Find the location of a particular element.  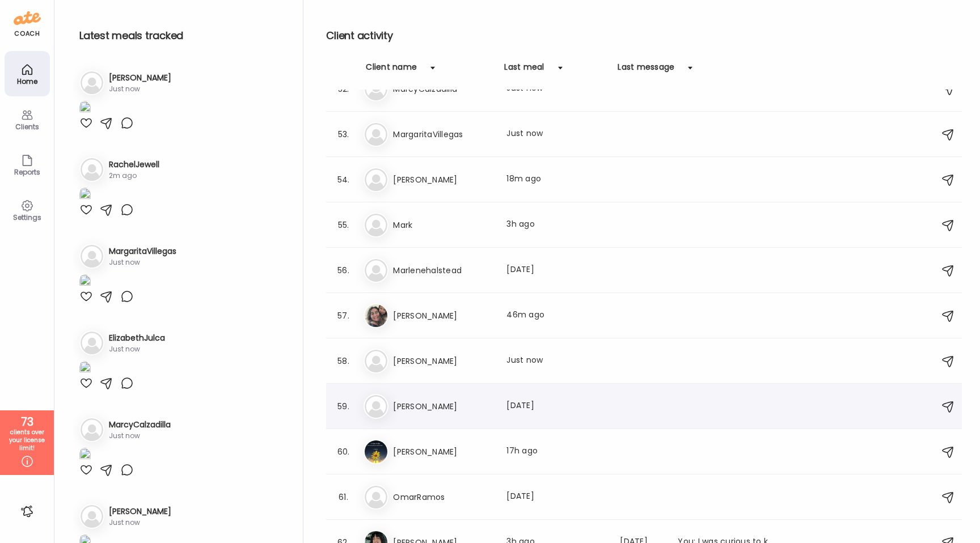

img: images%2FIW8UH8snMkRjuyMjpUefwmrYt1G3%2FFlPDPLuJOc9EGJo0gJfq%2Fk3VLTylYRCmTSfhGyKId_1080 is located at coordinates (85, 108).